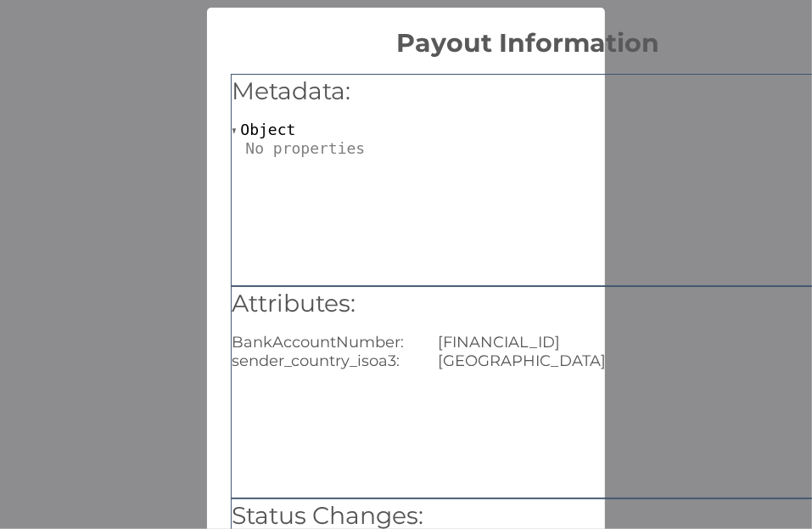 Image resolution: width=812 pixels, height=529 pixels. I want to click on span: Object, so click(267, 129).